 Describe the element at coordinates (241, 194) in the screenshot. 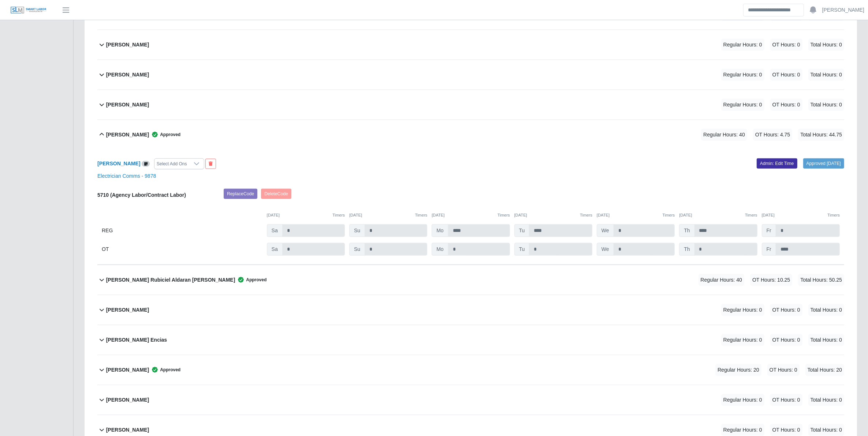

I see `button: ReplaceCode` at that location.